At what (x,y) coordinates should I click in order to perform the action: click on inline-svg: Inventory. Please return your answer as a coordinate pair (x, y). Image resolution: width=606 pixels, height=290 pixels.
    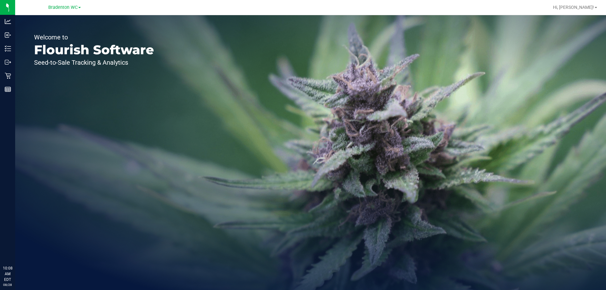
    Looking at the image, I should click on (8, 49).